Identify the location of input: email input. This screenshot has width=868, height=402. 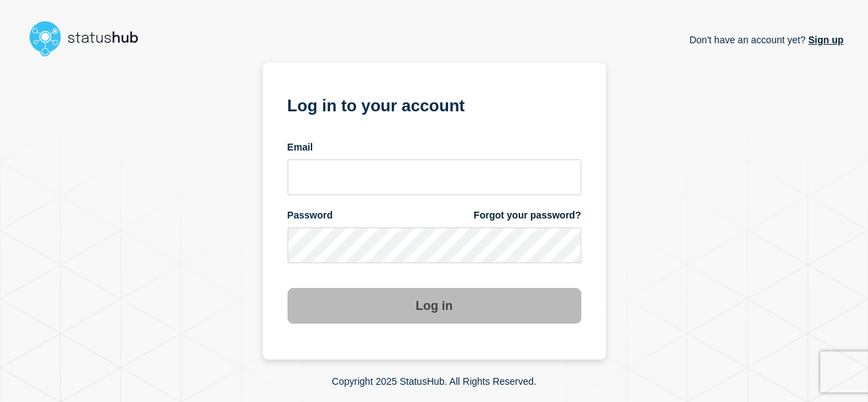
(434, 177).